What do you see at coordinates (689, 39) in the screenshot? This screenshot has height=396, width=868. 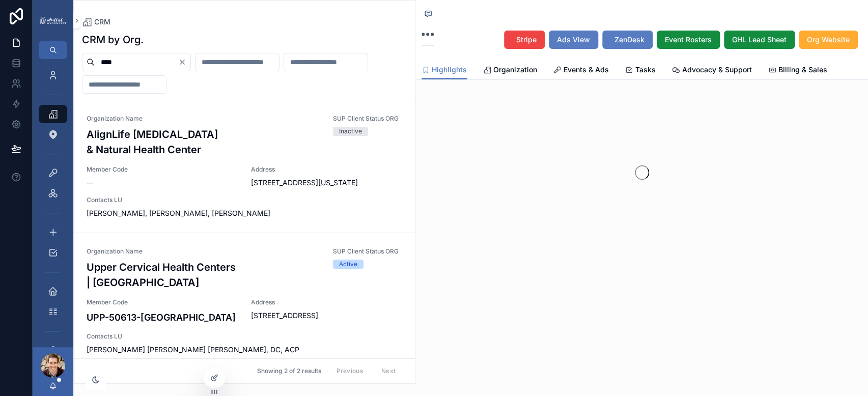 I see `button: Event Rosters` at bounding box center [689, 39].